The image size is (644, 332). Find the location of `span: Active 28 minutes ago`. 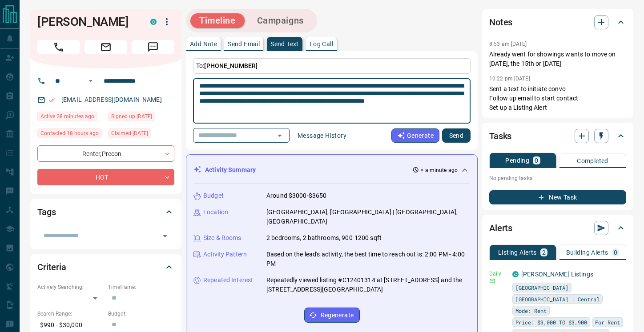

span: Active 28 minutes ago is located at coordinates (67, 117).